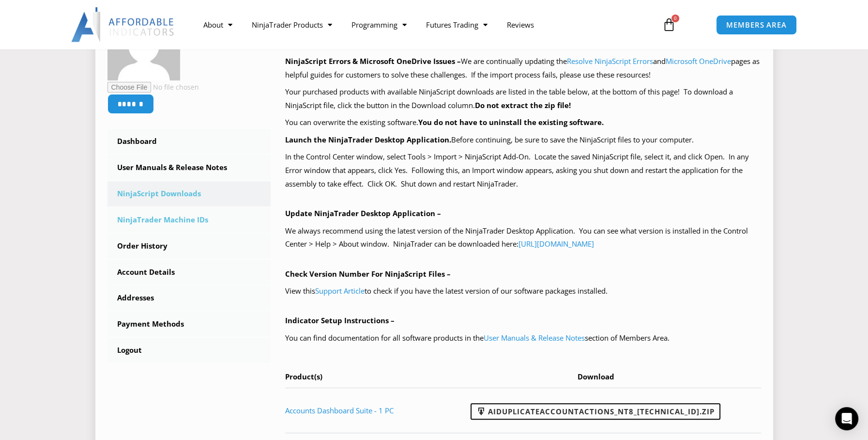 The width and height of the screenshot is (868, 440). Describe the element at coordinates (523, 291) in the screenshot. I see `p: View this to check if you have the latest version of our software packages installed.` at that location.